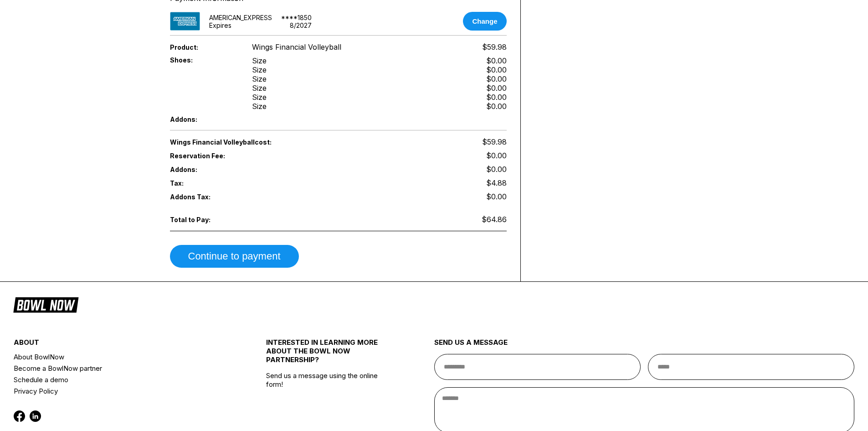  I want to click on div: about, so click(118, 345).